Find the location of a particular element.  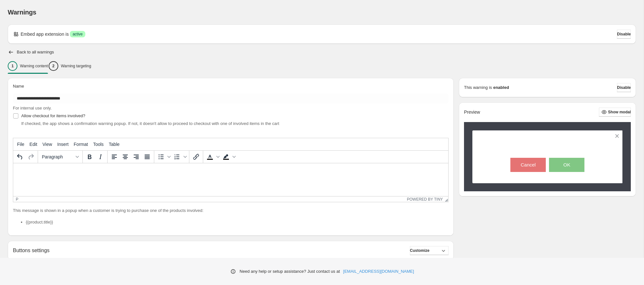

body: Rich Text Area. Press ALT-0 for help. is located at coordinates (217, 8).